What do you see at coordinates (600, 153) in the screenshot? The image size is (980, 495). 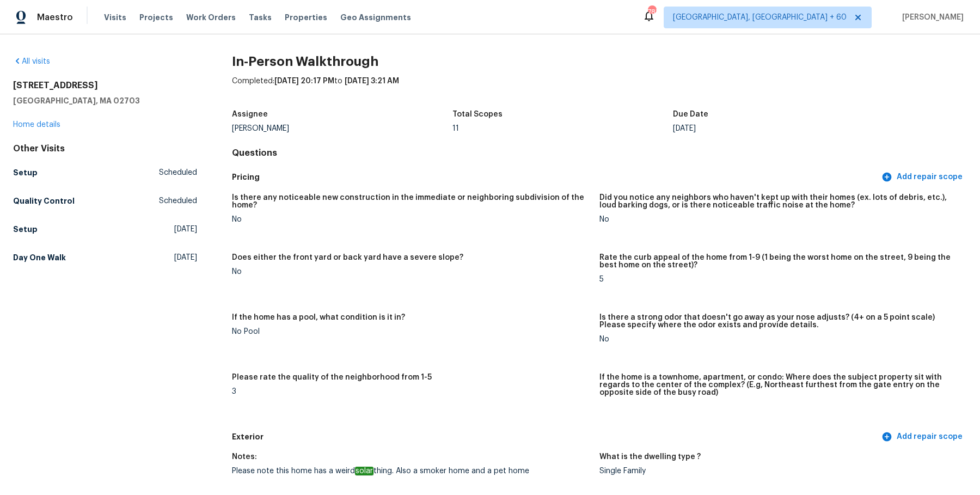 I see `h4: Questions` at bounding box center [600, 153].